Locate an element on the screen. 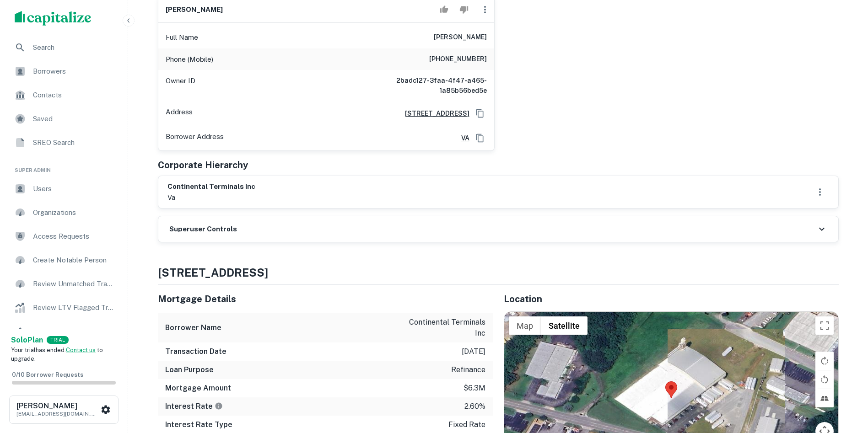 This screenshot has width=868, height=433. span: Lender Admin View is located at coordinates (73, 332).